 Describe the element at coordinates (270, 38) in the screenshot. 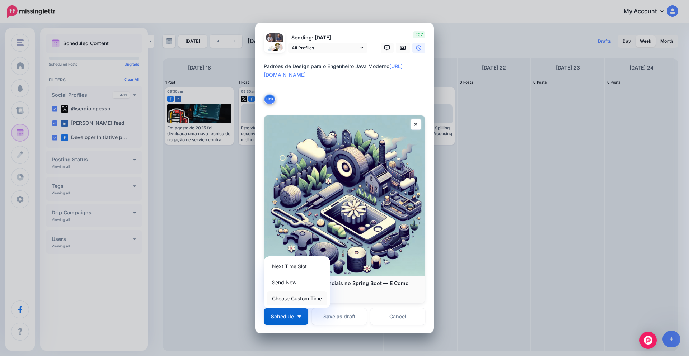

I see `img: 1745356928895-67863.png` at that location.